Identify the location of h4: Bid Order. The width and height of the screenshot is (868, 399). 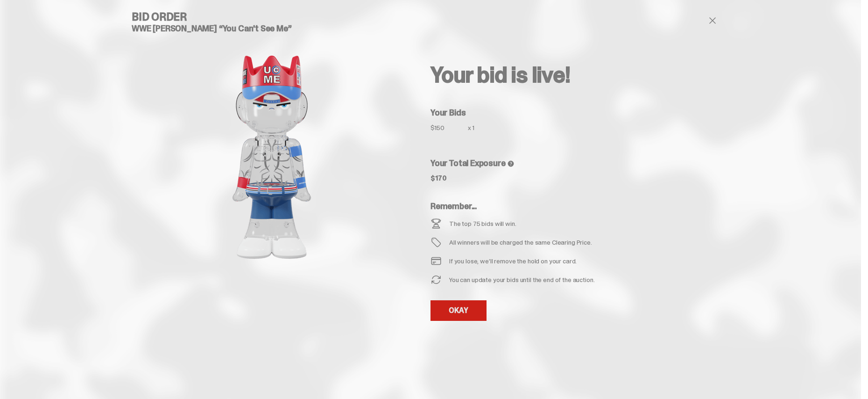
(271, 17).